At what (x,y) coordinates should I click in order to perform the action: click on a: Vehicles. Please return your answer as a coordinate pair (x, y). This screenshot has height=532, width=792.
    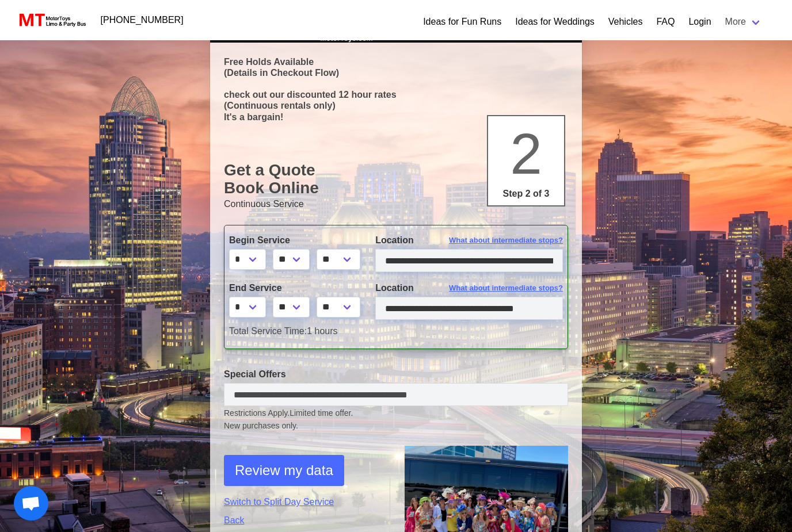
    Looking at the image, I should click on (626, 22).